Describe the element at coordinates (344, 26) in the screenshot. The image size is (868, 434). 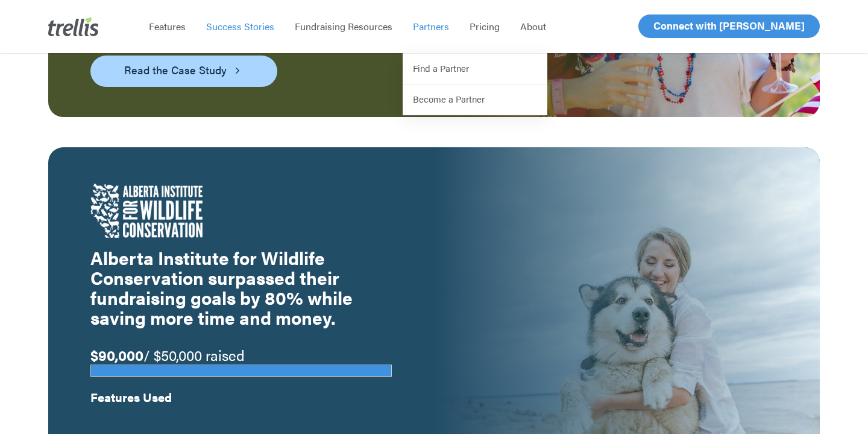
I see `span: Fundraising Resources` at that location.